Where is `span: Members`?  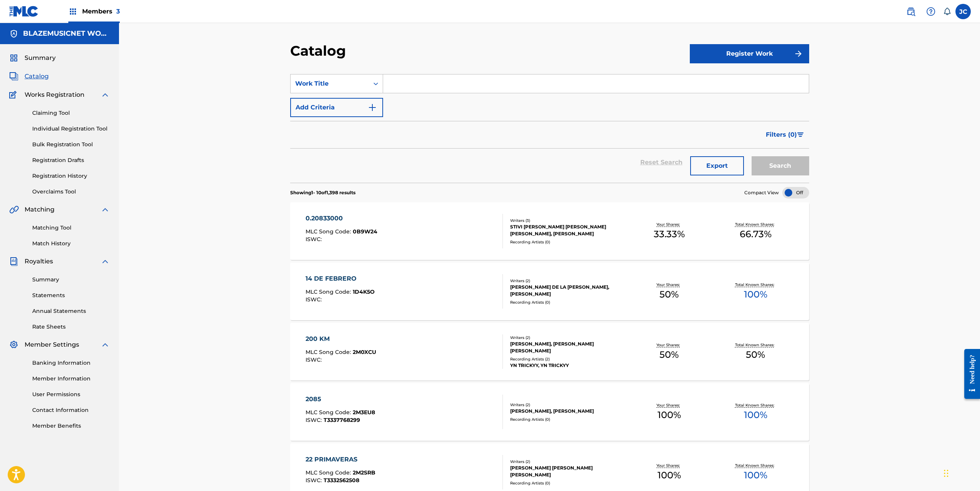 span: Members is located at coordinates (101, 11).